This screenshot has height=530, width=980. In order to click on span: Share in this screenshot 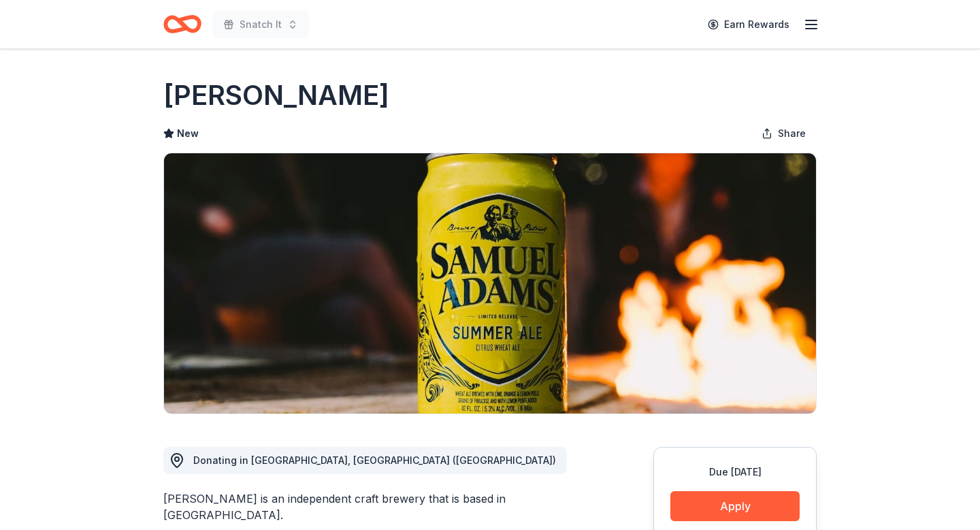, I will do `click(792, 133)`.